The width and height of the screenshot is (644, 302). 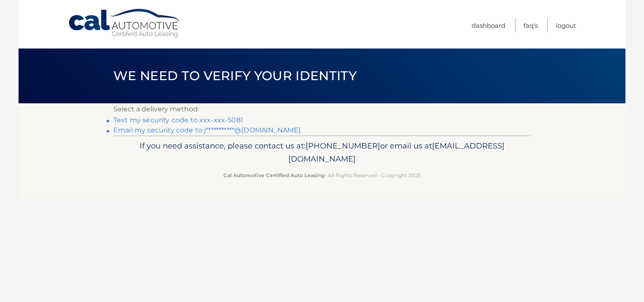 What do you see at coordinates (235, 75) in the screenshot?
I see `span: We need to verify your identity` at bounding box center [235, 75].